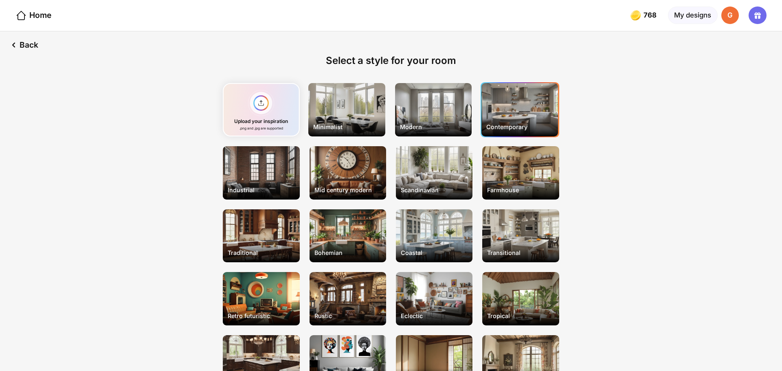 The width and height of the screenshot is (782, 371). I want to click on div: Contemporary, so click(520, 127).